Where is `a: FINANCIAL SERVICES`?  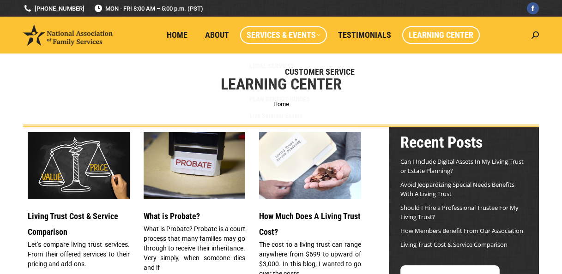
a: FINANCIAL SERVICES is located at coordinates (300, 83).